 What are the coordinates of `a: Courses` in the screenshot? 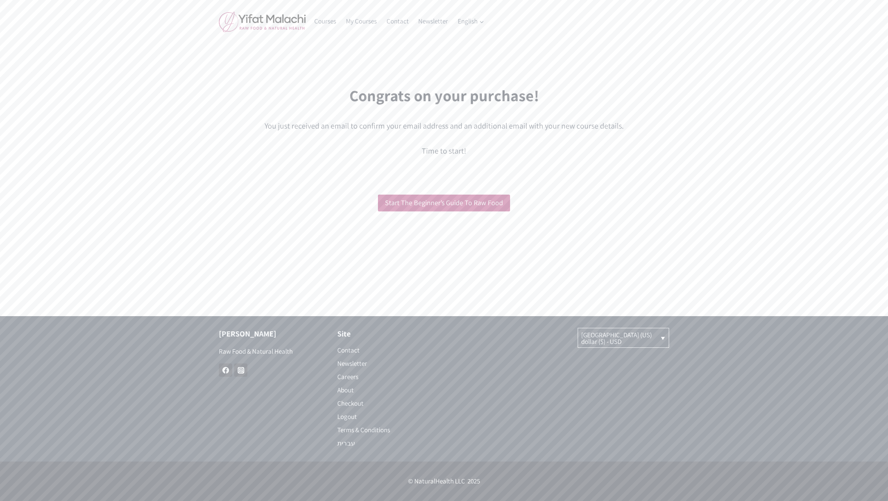 It's located at (325, 22).